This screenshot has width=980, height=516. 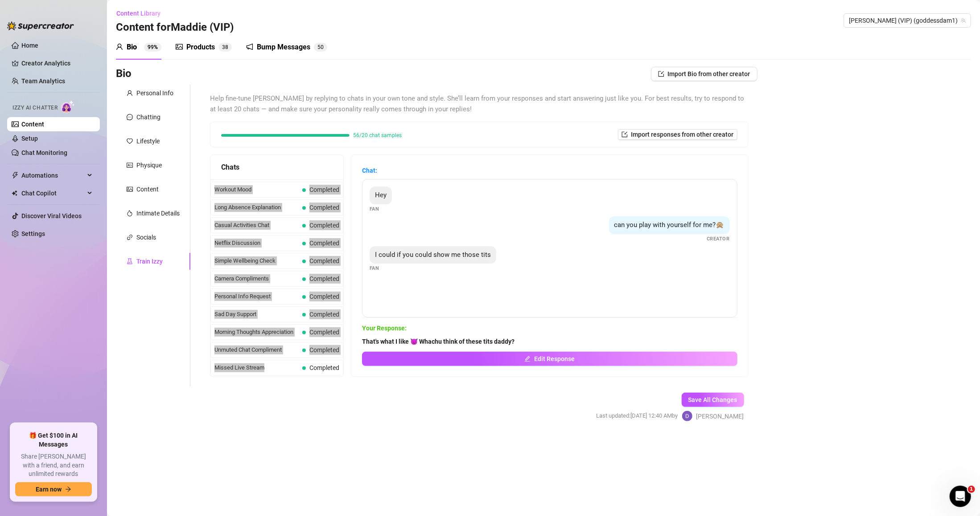 I want to click on span: Long Absence Explanation, so click(x=256, y=208).